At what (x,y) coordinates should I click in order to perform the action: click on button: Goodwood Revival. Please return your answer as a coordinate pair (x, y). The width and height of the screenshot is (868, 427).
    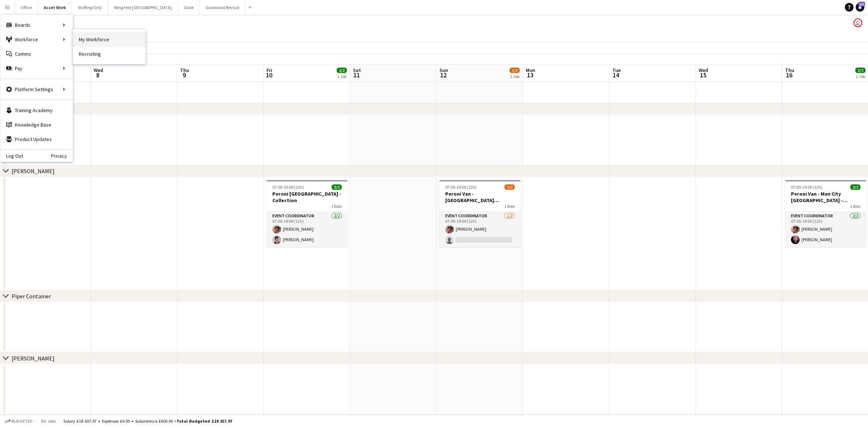
    Looking at the image, I should click on (223, 7).